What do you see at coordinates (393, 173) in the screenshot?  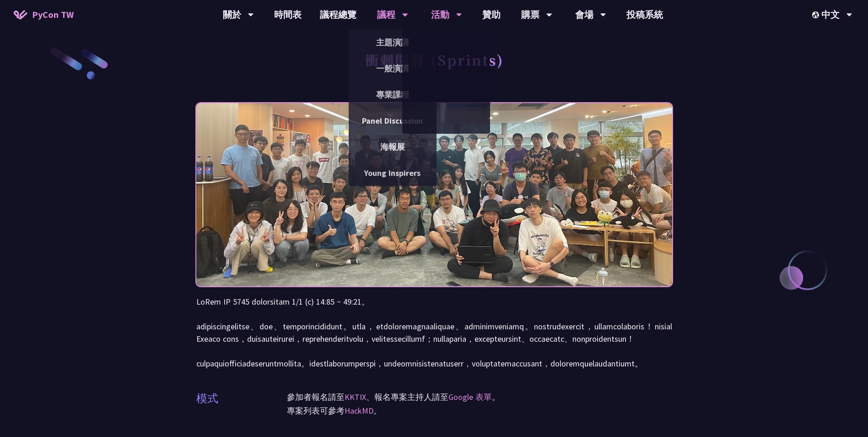 I see `a: Young Inspirers` at bounding box center [393, 173].